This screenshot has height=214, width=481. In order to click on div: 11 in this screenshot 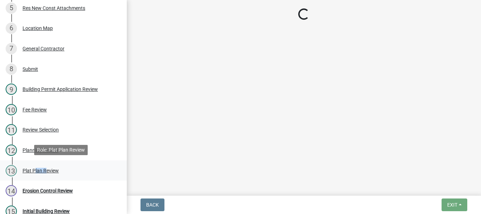, I will do `click(11, 130)`.